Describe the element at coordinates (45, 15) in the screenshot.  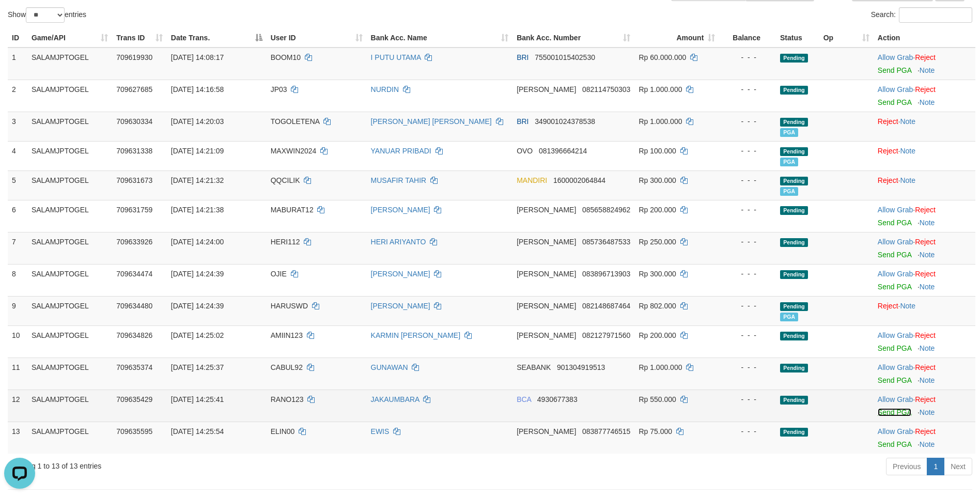
I see `select: Showentries` at that location.